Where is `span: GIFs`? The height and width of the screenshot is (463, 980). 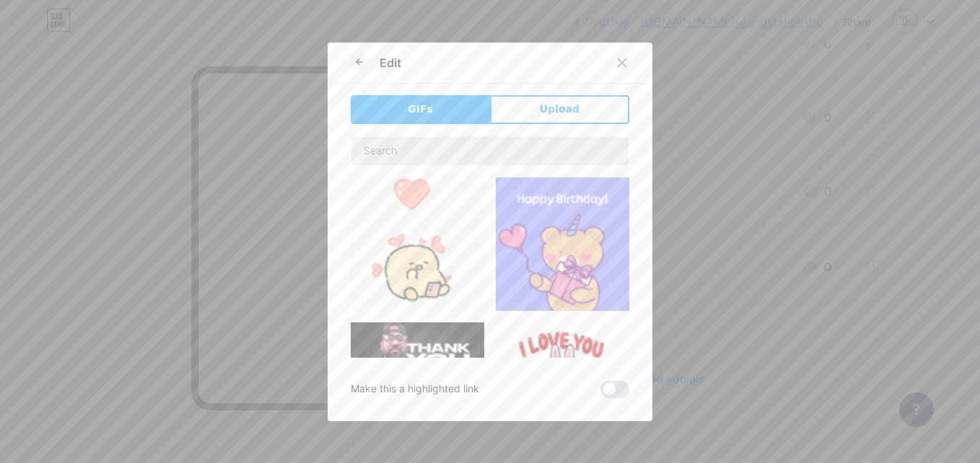
span: GIFs is located at coordinates (420, 109).